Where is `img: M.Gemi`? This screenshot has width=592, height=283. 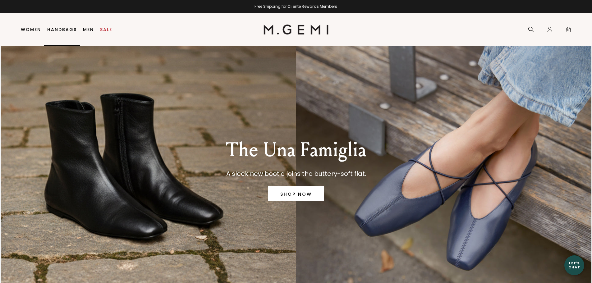 img: M.Gemi is located at coordinates (296, 30).